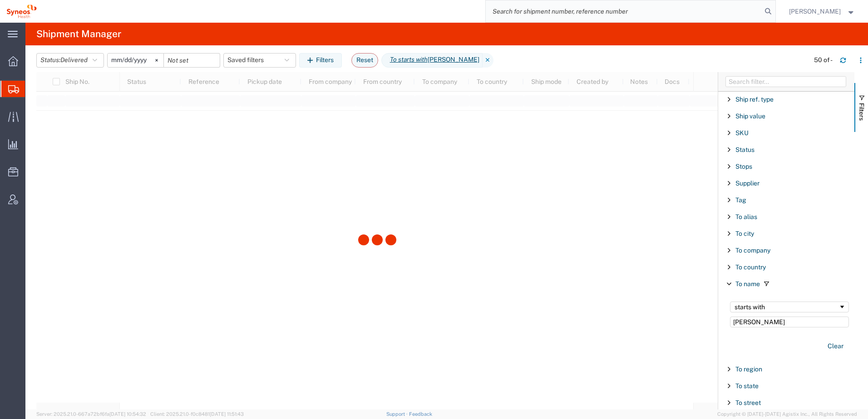  Describe the element at coordinates (745, 150) in the screenshot. I see `span: Status` at that location.